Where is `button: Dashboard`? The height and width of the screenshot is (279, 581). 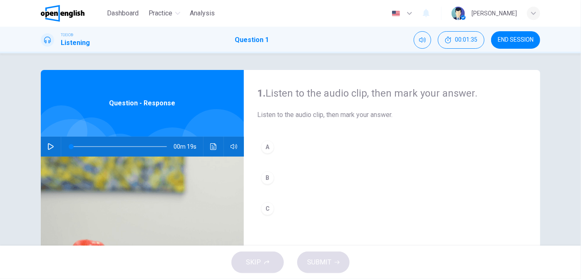
button: Dashboard is located at coordinates (123, 13).